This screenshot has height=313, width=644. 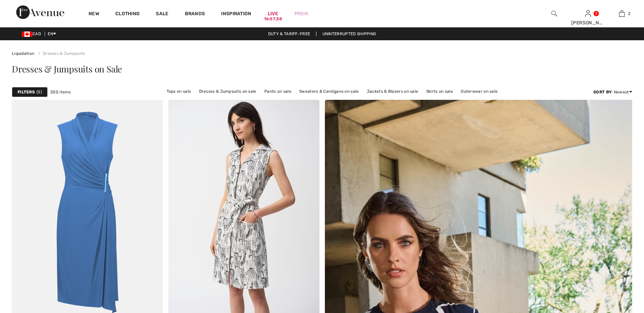 What do you see at coordinates (228, 92) in the screenshot?
I see `a: Dresses & Jumpsuits on sale` at bounding box center [228, 92].